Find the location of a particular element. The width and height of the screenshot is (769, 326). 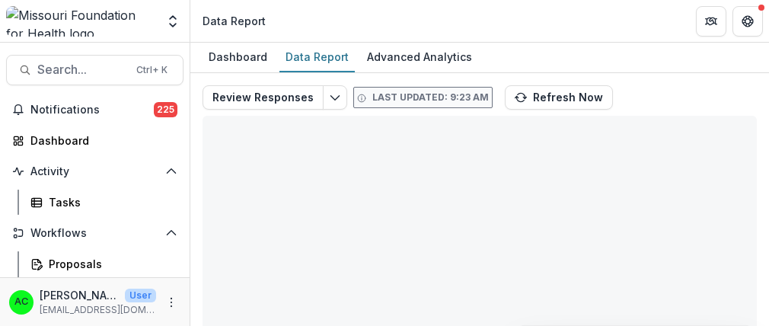

img: Missouri Foundation for Health logo is located at coordinates (81, 21).